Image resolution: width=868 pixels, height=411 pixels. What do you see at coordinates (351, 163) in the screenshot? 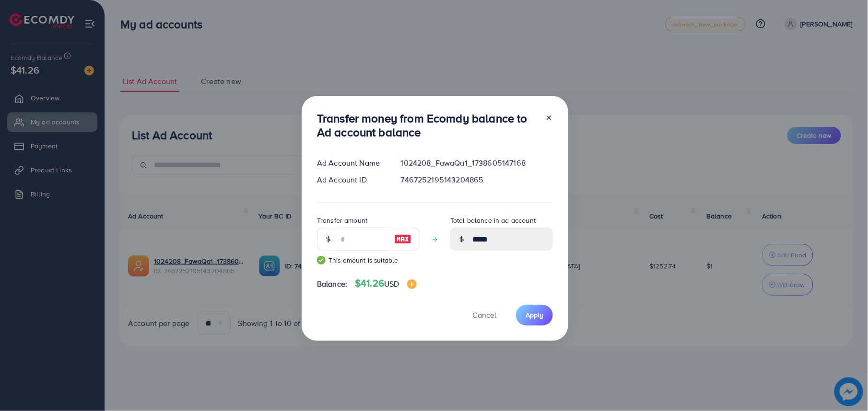
I see `div: Ad Account Name` at bounding box center [351, 163].